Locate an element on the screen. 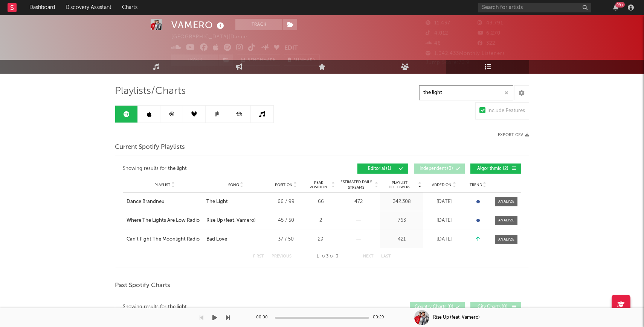  span: Current Spotify Playlists is located at coordinates (150, 148).